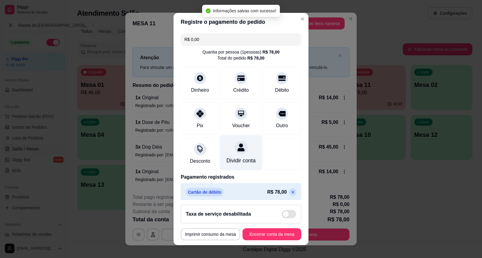 The image size is (482, 258). I want to click on div: Total do pedido, so click(241, 58).